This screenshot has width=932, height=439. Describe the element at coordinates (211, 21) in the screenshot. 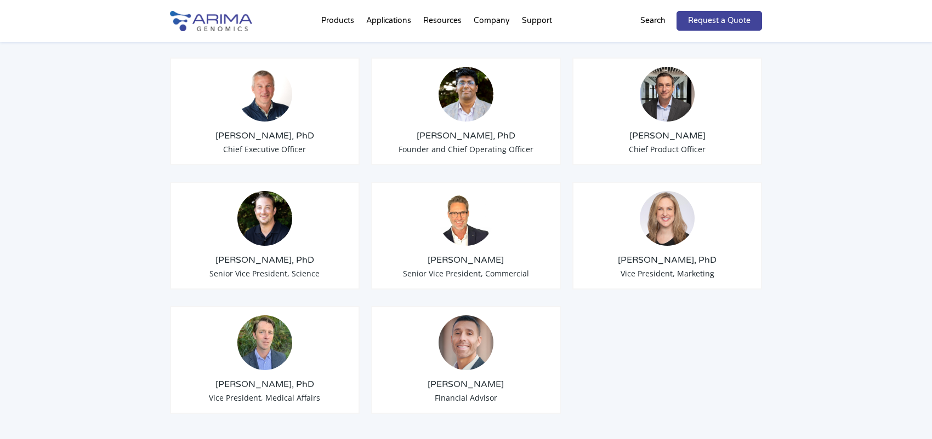

I see `img: Arima-Genomics-logo` at that location.